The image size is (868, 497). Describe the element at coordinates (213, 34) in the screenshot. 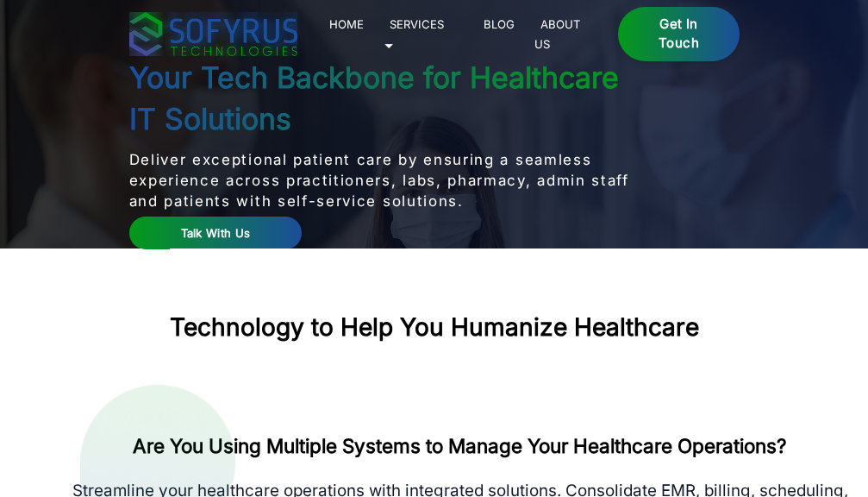

I see `img: sofyrus` at that location.